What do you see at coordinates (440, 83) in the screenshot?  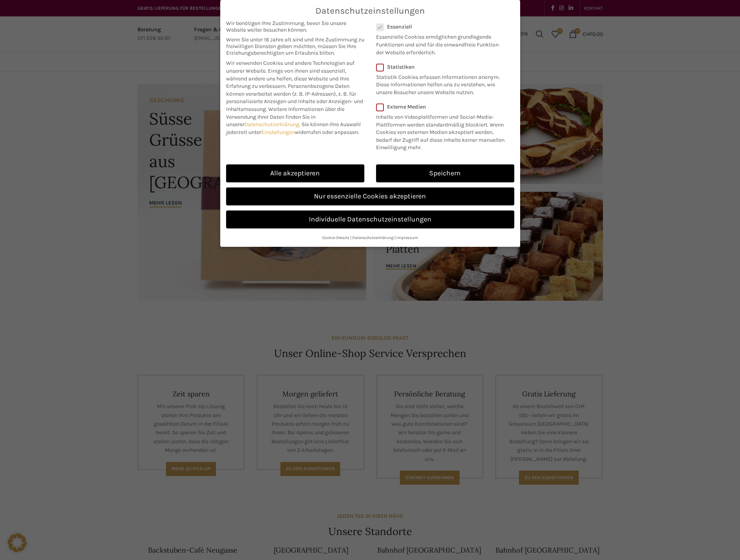 I see `p: Statistik Cookies erfassen Informationen anonym. Diese Informationen helfen uns zu verstehen, wie...` at bounding box center [440, 83].